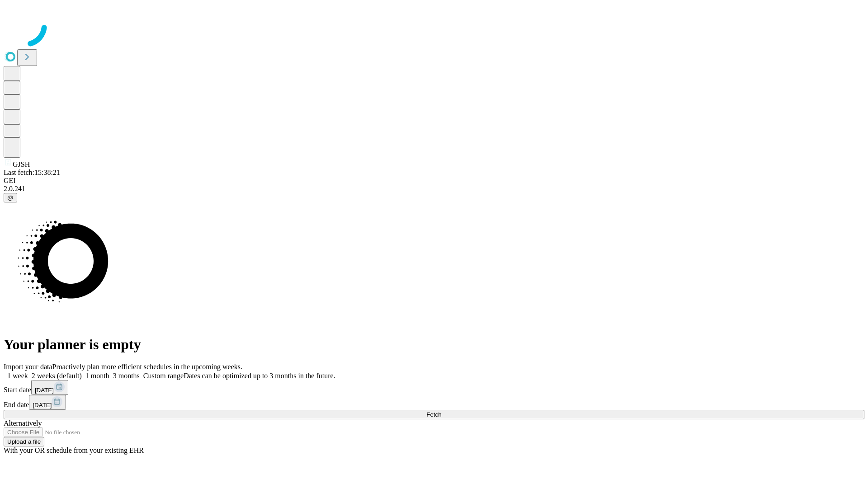 This screenshot has width=868, height=488. What do you see at coordinates (147, 366) in the screenshot?
I see `span: Proactively plan more efficient schedules in the upcoming weeks.` at bounding box center [147, 366].